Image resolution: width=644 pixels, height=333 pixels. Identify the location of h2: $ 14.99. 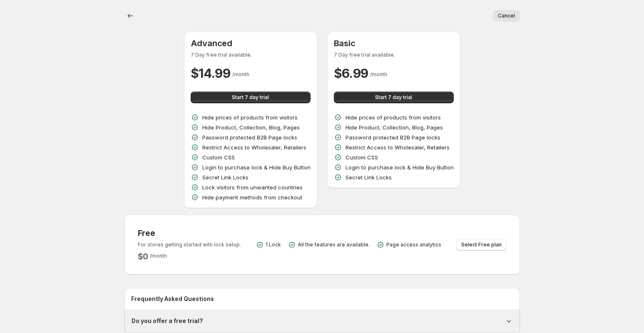
(211, 73).